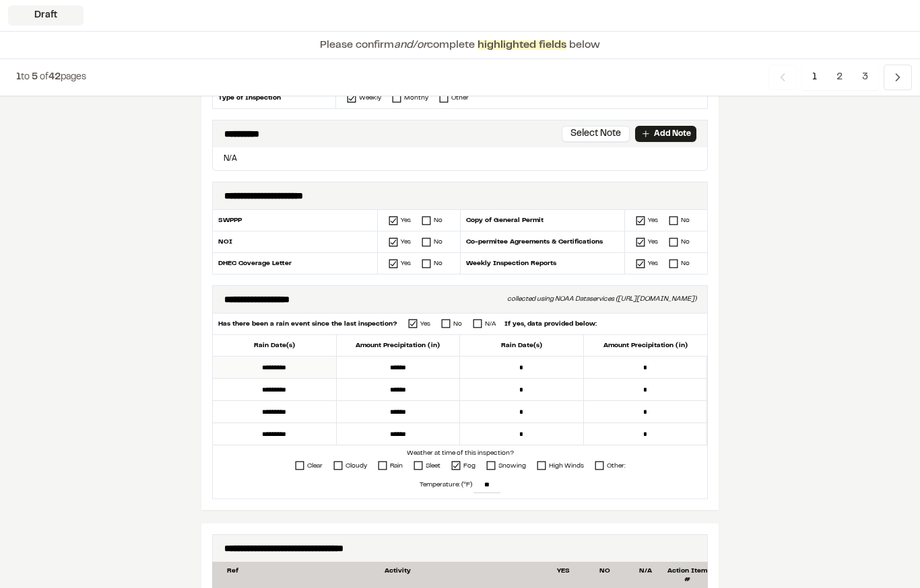 This screenshot has width=920, height=588. What do you see at coordinates (398, 575) in the screenshot?
I see `div: Activity` at bounding box center [398, 575].